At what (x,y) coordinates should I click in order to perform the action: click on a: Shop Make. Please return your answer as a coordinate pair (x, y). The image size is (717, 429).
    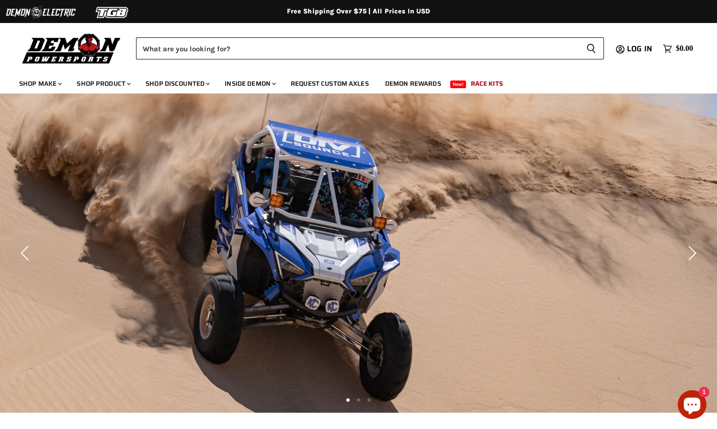
    Looking at the image, I should click on (40, 83).